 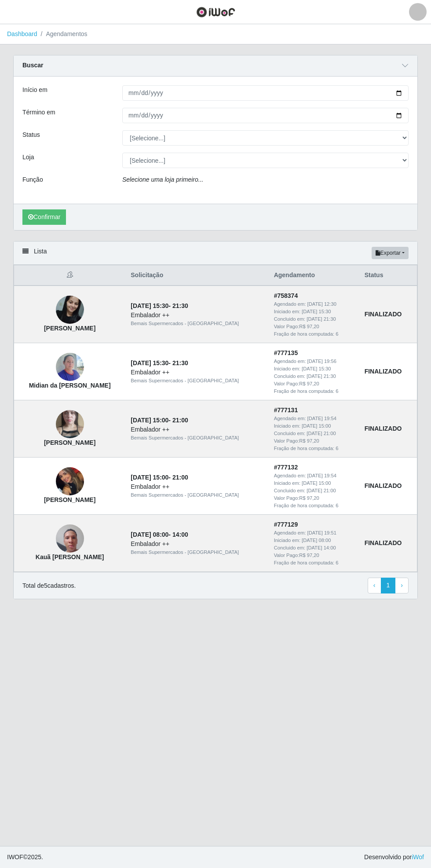 I want to click on span: Desenvolvido por, so click(x=395, y=857).